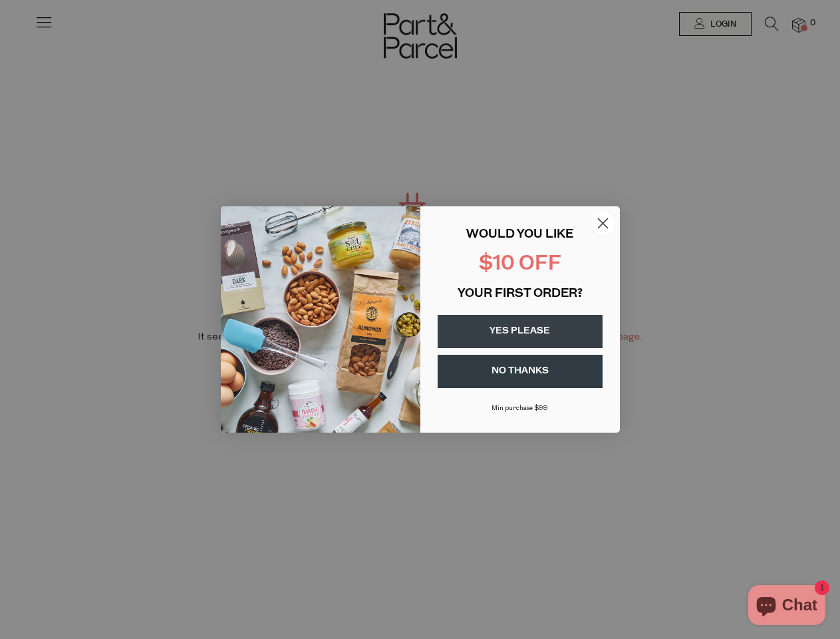  I want to click on button: YES PLEASE, so click(520, 332).